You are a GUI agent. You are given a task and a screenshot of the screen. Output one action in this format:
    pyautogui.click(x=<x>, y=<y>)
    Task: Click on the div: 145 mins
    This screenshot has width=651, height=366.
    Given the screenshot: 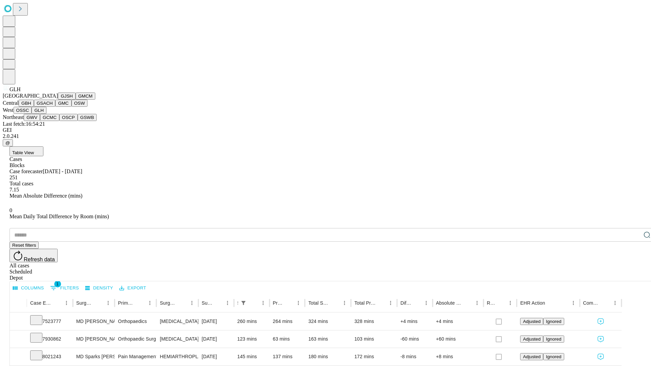 What is the action you would take?
    pyautogui.click(x=252, y=357)
    